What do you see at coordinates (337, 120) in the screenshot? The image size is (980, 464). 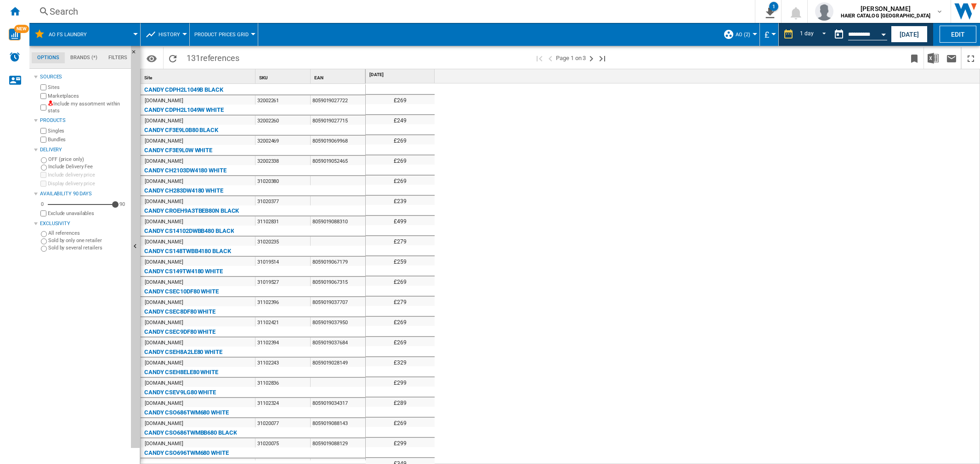 I see `div: 8059019027715` at bounding box center [337, 120].